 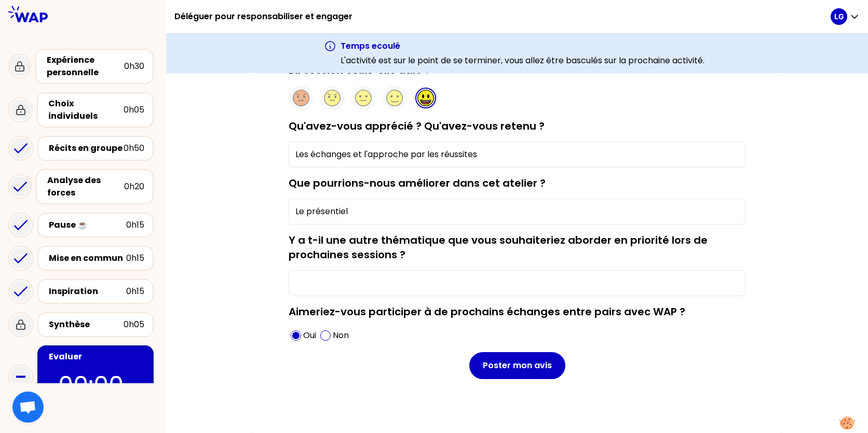 What do you see at coordinates (517, 366) in the screenshot?
I see `button: Poster mon avis` at bounding box center [517, 366].